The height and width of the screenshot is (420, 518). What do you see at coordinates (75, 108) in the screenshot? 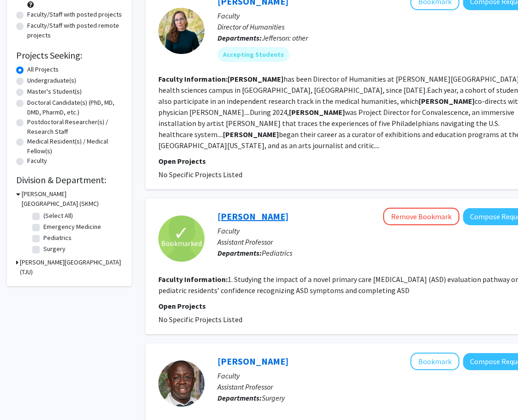
I see `label: Doctoral Candidate(s) (PhD, MD, DMD, PharmD, etc.)` at bounding box center [75, 108].